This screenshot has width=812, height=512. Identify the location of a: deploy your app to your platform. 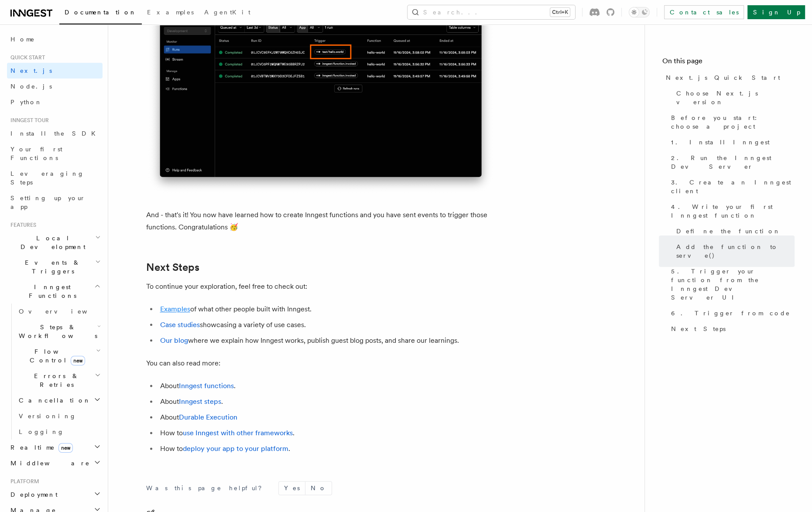
(235, 448).